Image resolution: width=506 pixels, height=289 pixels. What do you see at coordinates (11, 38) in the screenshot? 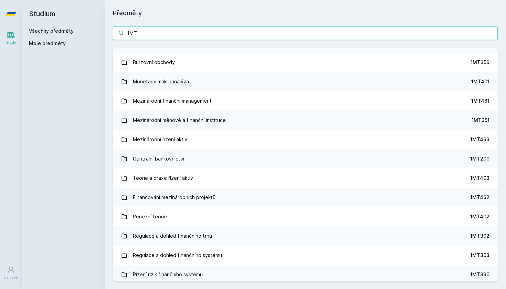
I see `a: Study` at bounding box center [11, 38].